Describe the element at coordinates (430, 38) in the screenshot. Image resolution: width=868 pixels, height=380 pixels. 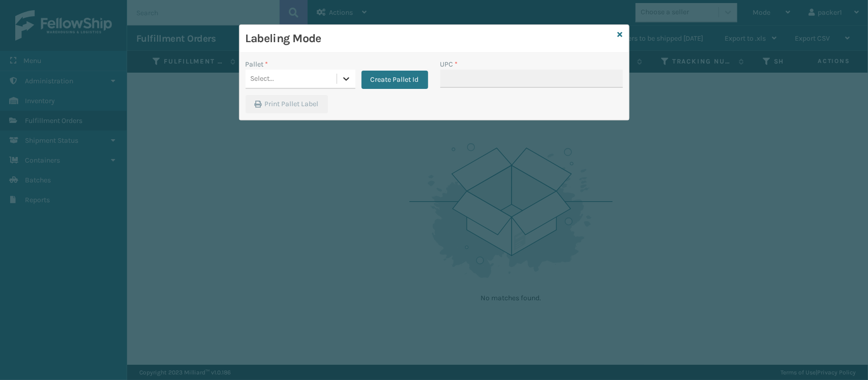
I see `h3: Labeling Mode` at that location.